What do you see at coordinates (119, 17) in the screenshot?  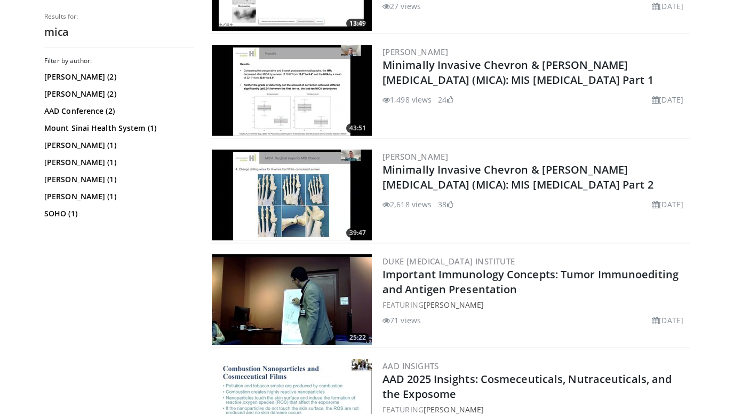 I see `p: Results for:` at bounding box center [119, 17].